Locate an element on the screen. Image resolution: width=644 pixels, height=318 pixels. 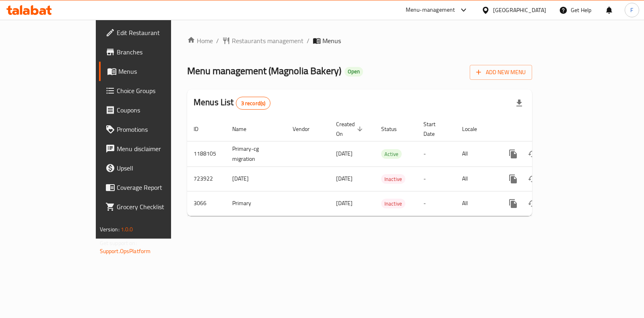
span: Name is located at coordinates (245, 129).